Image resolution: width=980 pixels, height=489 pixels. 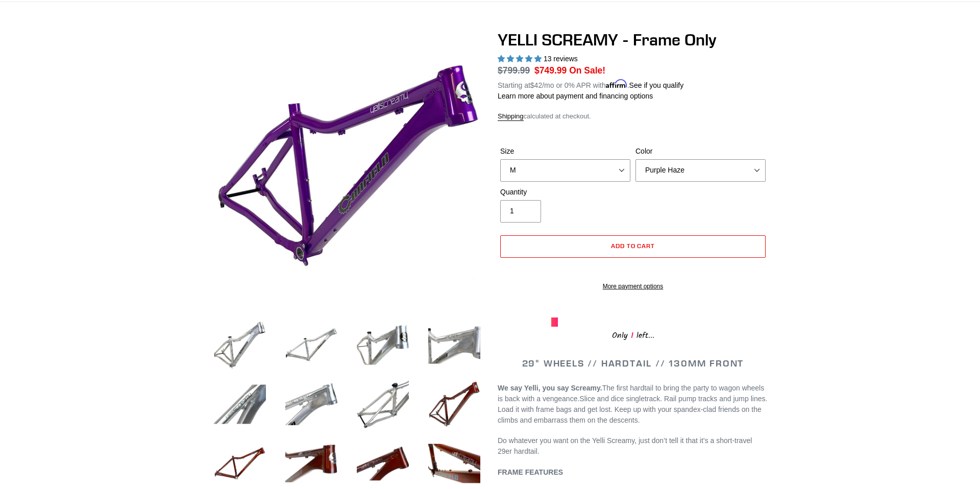 What do you see at coordinates (550, 388) in the screenshot?
I see `b: We say Yelli, you say Screamy.` at bounding box center [550, 388].